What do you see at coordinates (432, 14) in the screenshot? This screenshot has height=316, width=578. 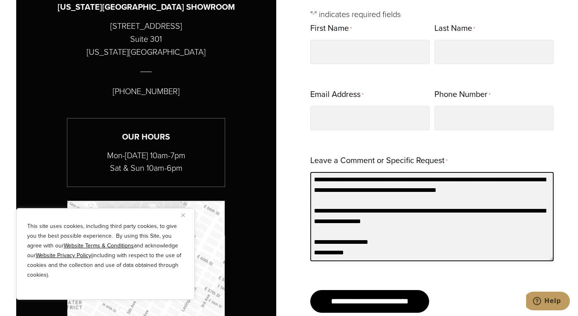 I see `p: " " indicates required fields` at bounding box center [432, 14].